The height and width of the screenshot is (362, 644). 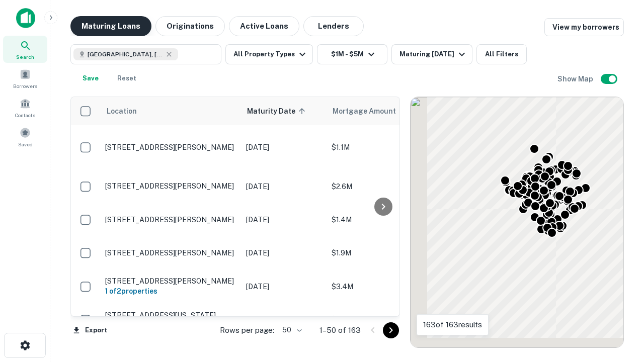 I want to click on a: Search, so click(x=25, y=49).